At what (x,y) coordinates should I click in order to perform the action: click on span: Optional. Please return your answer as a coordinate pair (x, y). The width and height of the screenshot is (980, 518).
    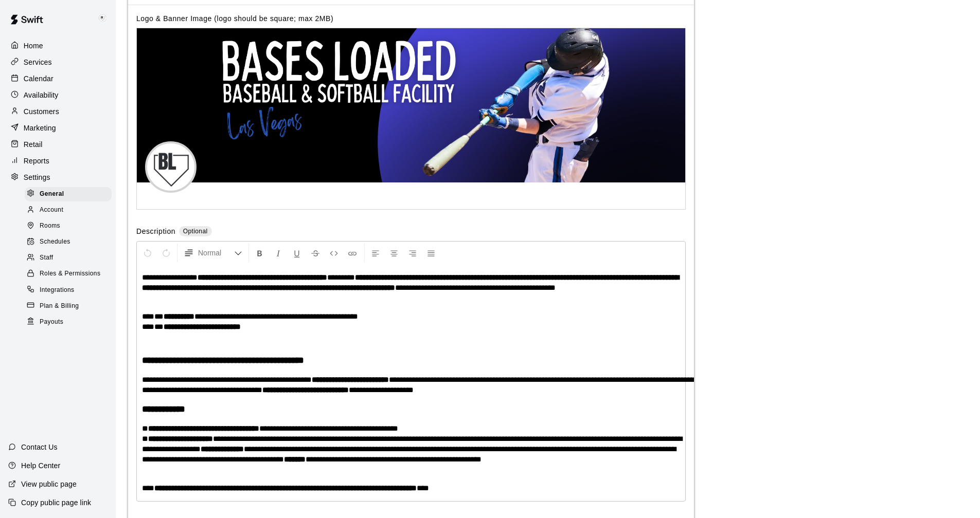
    Looking at the image, I should click on (195, 231).